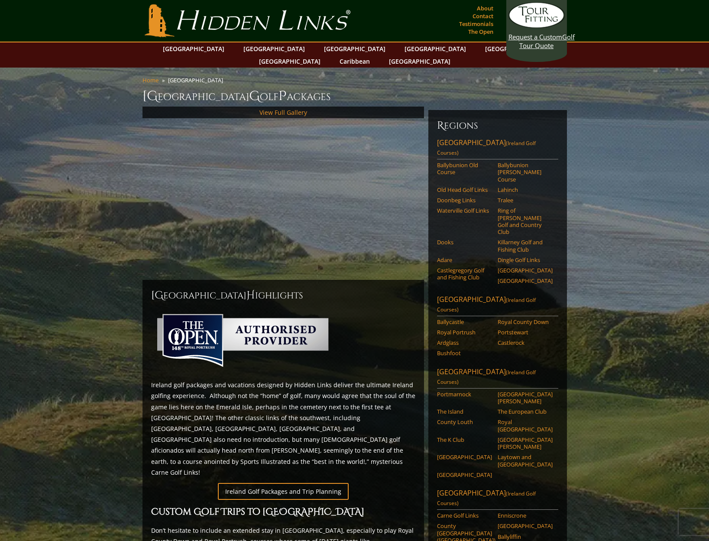 The image size is (709, 541). Describe the element at coordinates (480, 32) in the screenshot. I see `a: The Open` at that location.